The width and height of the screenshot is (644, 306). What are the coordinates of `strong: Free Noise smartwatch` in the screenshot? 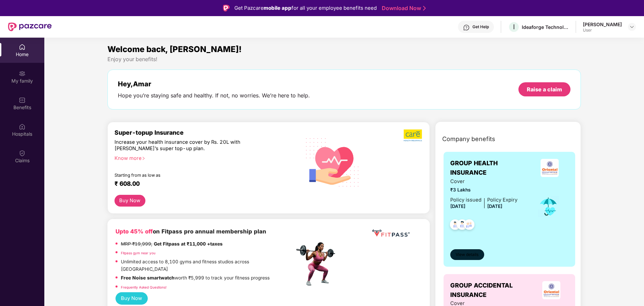 It's located at (148, 277).